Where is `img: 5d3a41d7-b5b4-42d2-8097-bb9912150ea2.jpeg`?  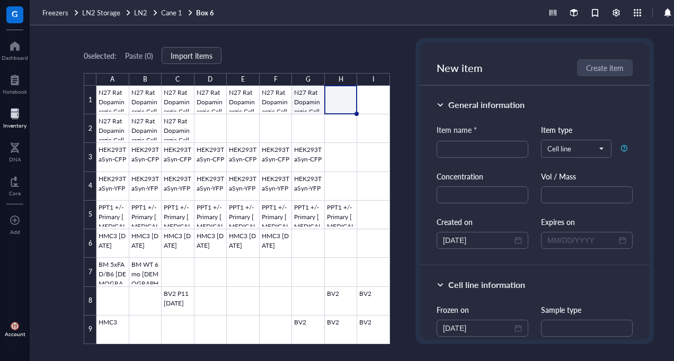
img: 5d3a41d7-b5b4-42d2-8097-bb9912150ea2.jpeg is located at coordinates (15, 326).